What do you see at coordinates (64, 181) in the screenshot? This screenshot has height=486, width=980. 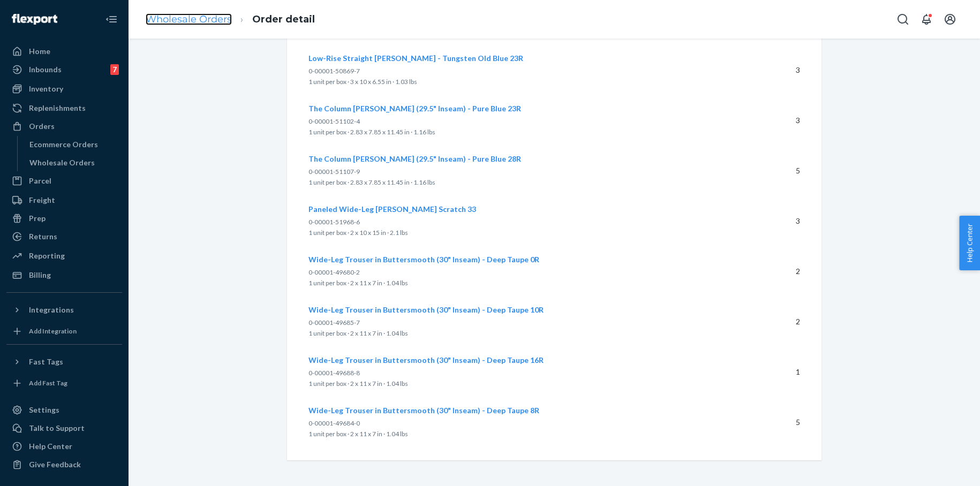 I see `a: Parcel` at bounding box center [64, 181].